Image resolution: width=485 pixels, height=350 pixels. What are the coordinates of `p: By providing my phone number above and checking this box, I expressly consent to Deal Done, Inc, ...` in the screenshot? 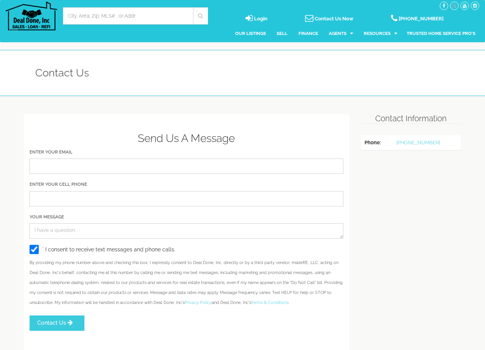 It's located at (186, 283).